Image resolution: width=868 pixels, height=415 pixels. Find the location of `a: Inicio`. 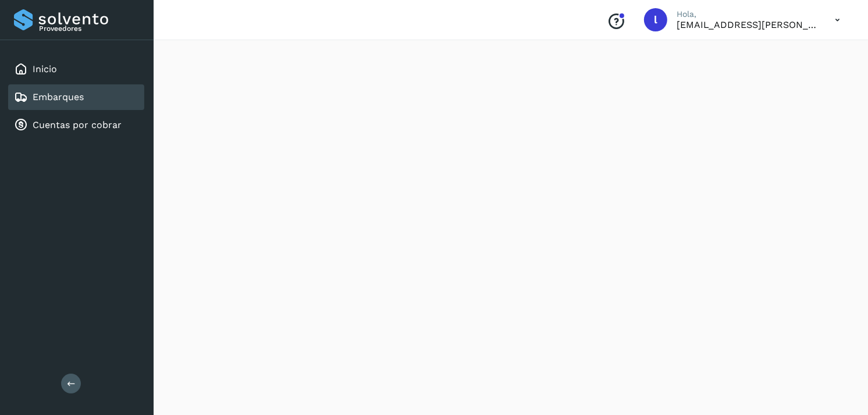

a: Inicio is located at coordinates (45, 69).